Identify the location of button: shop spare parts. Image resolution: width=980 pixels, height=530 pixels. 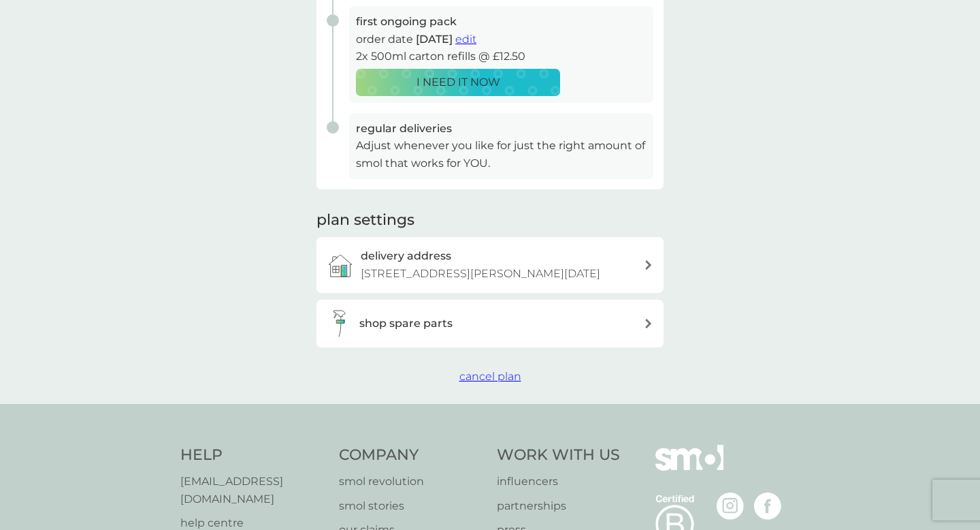
(490, 324).